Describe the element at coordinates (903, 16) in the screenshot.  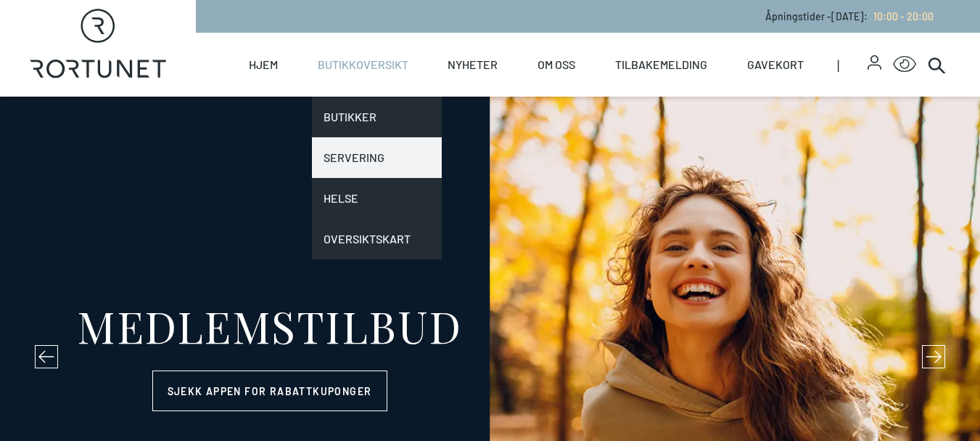
I see `span: 10:00 - 20:00` at that location.